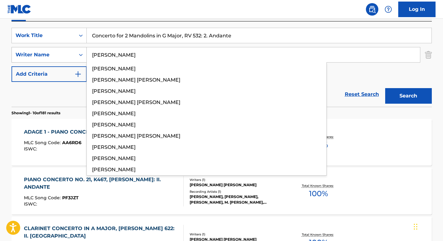 The width and height of the screenshot is (443, 241). What do you see at coordinates (222, 142) in the screenshot?
I see `a: ADAGE 1 - PIANO CONCERTO NO. 21, K. 467: II. ANDANTEMLC Song Code:AA6RD6ISWC:Writers (1)[PERSON_N...` at bounding box center [222, 142].